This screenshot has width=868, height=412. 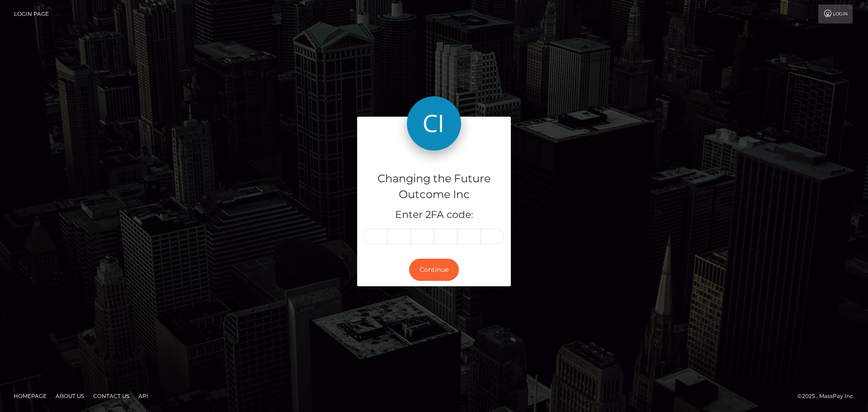 What do you see at coordinates (143, 396) in the screenshot?
I see `a: API` at bounding box center [143, 396].